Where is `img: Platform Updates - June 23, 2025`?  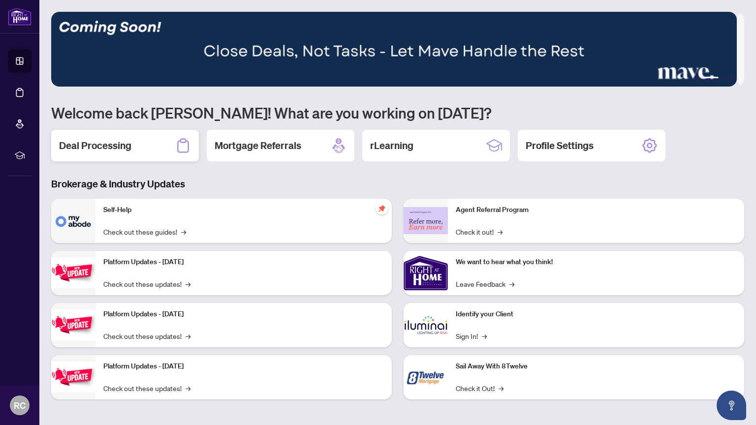
img: Platform Updates - June 23, 2025 is located at coordinates (73, 377).